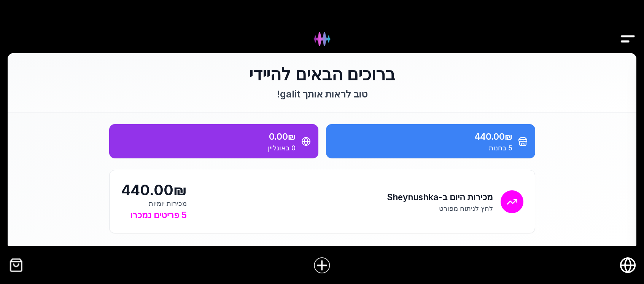 The height and width of the screenshot is (284, 644). I want to click on a: חנות אונליין, so click(628, 265).